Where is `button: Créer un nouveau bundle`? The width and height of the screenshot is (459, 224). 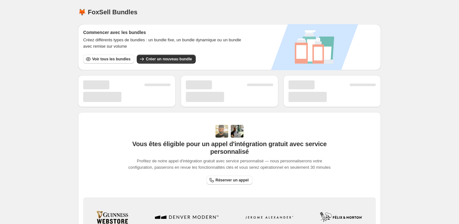
button: Créer un nouveau bundle is located at coordinates (166, 59).